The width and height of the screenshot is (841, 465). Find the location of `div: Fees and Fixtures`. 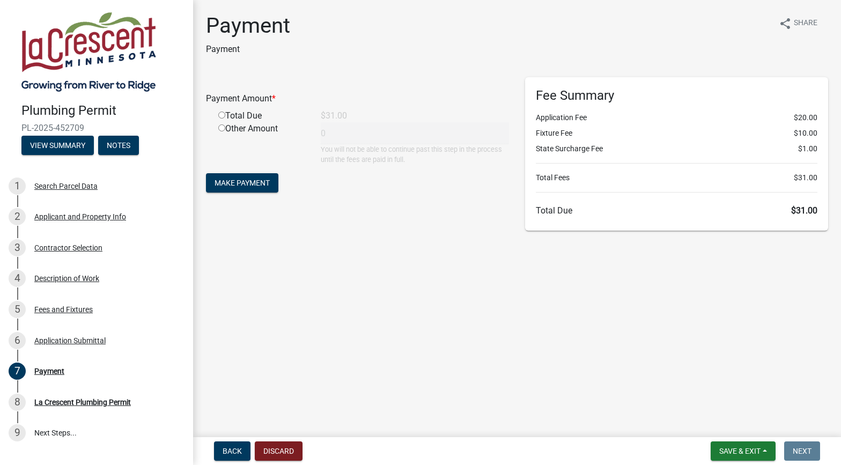

div: Fees and Fixtures is located at coordinates (63, 310).